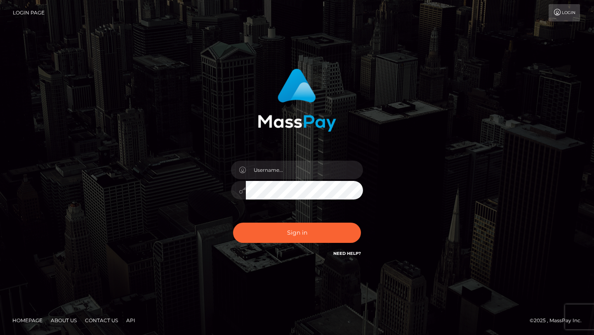 Image resolution: width=594 pixels, height=335 pixels. I want to click on a: Login Page, so click(28, 13).